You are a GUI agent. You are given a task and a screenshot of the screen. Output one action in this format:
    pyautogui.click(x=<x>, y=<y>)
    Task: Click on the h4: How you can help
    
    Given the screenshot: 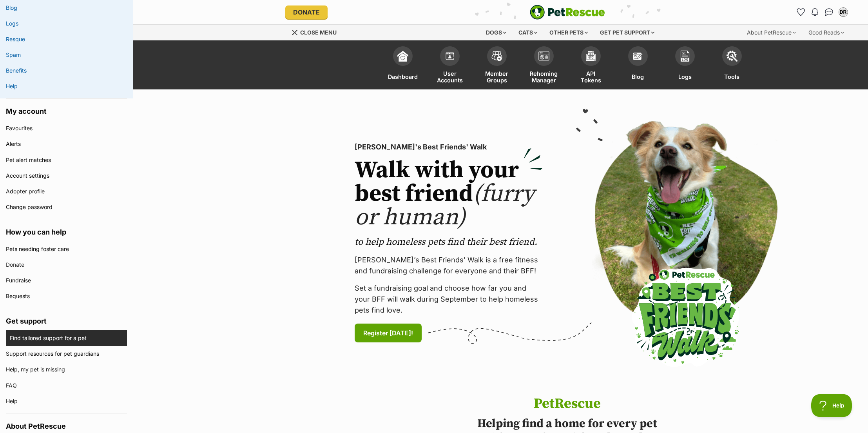 What is the action you would take?
    pyautogui.click(x=66, y=230)
    